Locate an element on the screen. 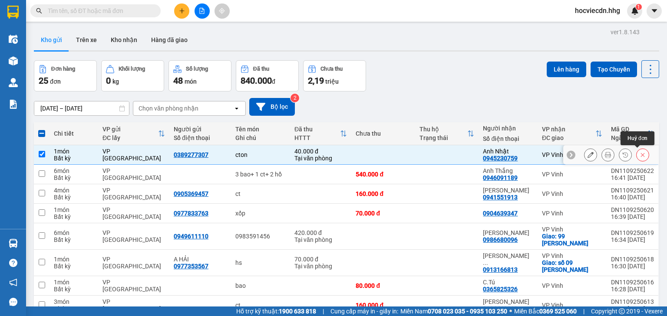 The height and width of the screenshot is (316, 667). span: kg is located at coordinates (115, 82).